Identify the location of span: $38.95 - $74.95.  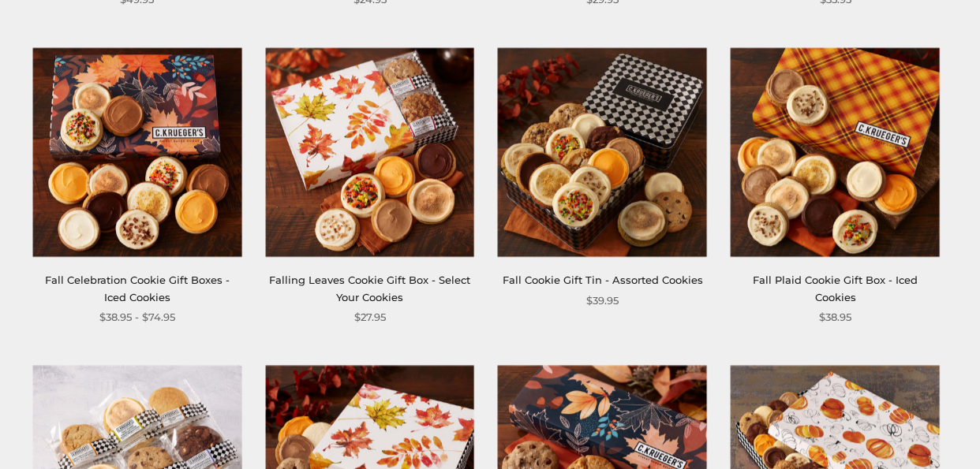
(137, 317).